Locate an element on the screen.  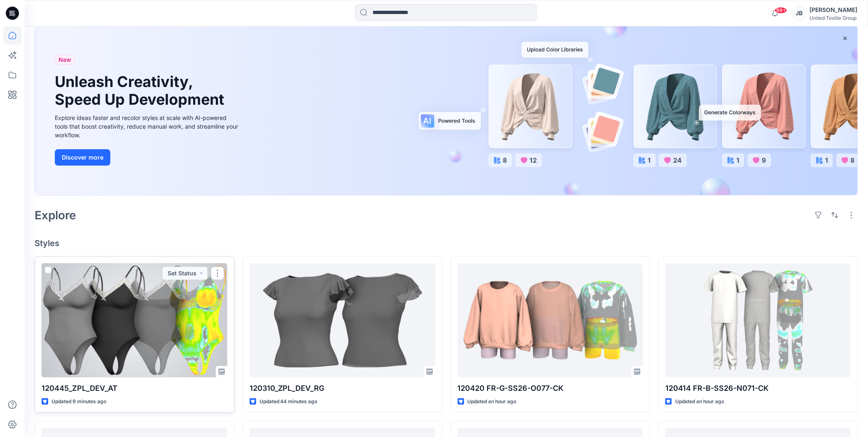
a: 120445_ZPL_DEV_AT is located at coordinates (135, 320).